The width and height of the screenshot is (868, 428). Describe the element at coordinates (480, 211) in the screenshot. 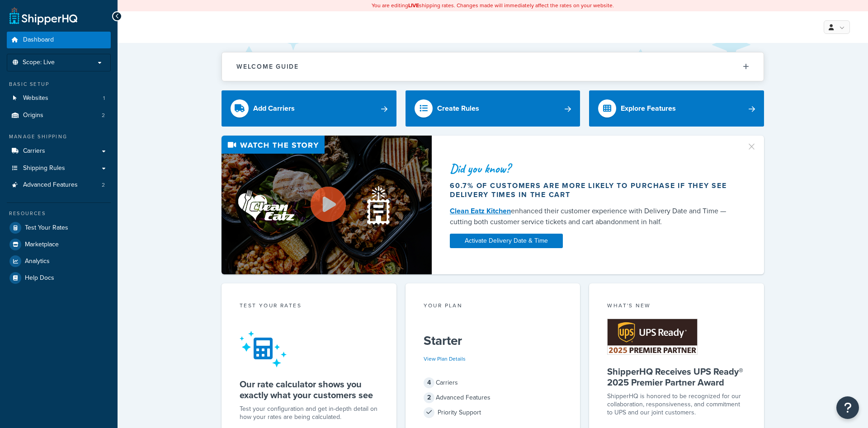

I see `a: Clean Eatz Kitchen` at that location.